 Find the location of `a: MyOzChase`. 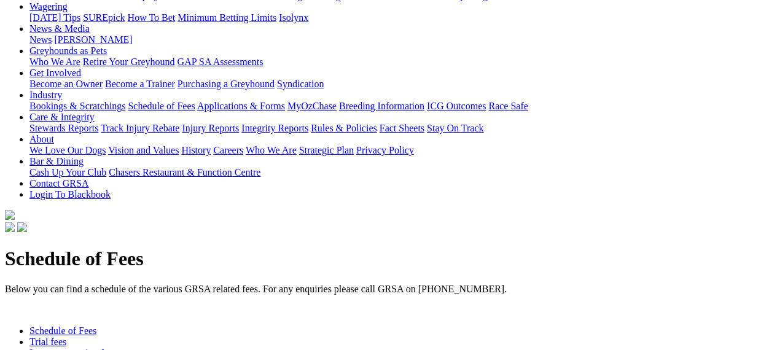

a: MyOzChase is located at coordinates (312, 106).